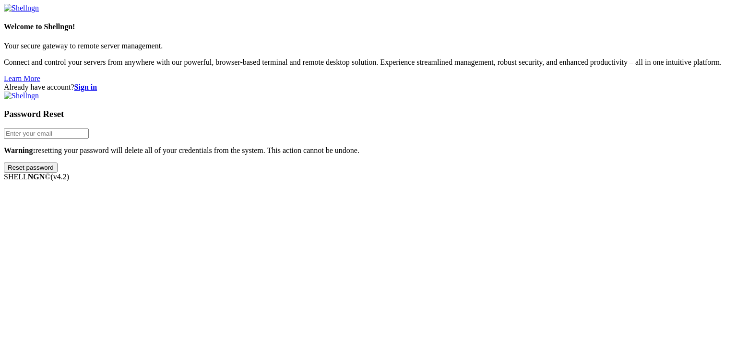  I want to click on input: Enter your email, so click(46, 133).